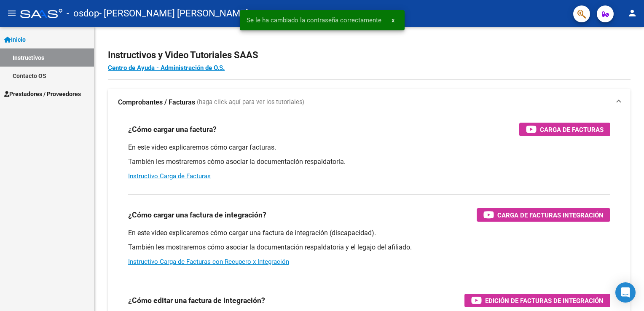 Image resolution: width=644 pixels, height=311 pixels. Describe the element at coordinates (369, 55) in the screenshot. I see `h2: Instructivos y Video Tutoriales SAAS` at that location.